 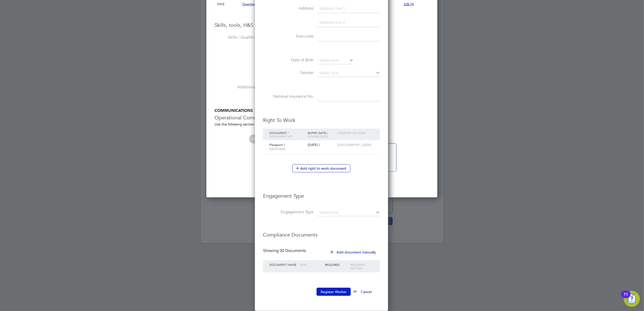 What do you see at coordinates (349, 22) in the screenshot?
I see `input: Address line 2` at bounding box center [349, 22].